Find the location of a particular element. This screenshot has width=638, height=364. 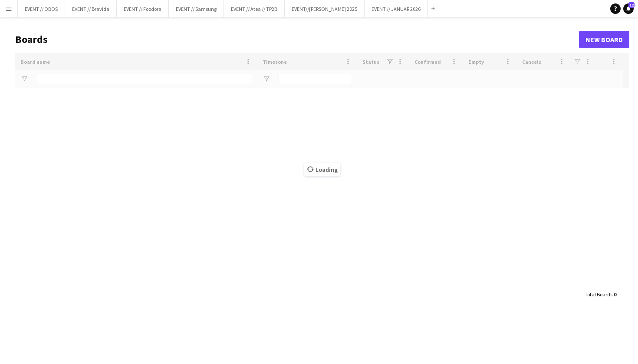

span: Total Boards is located at coordinates (598, 294).